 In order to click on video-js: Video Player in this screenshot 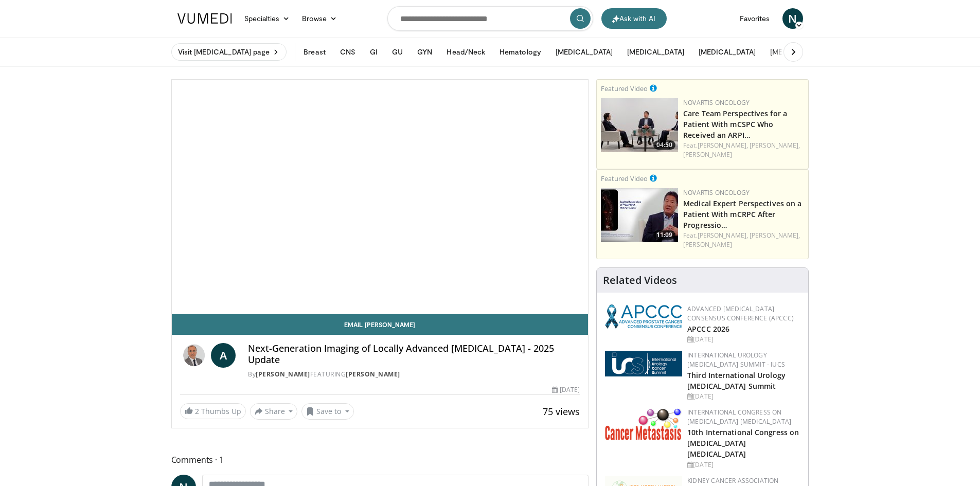, I will do `click(380, 197)`.